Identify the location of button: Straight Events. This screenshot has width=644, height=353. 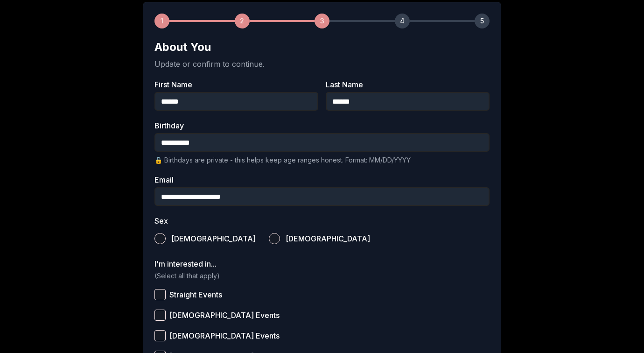
(160, 294).